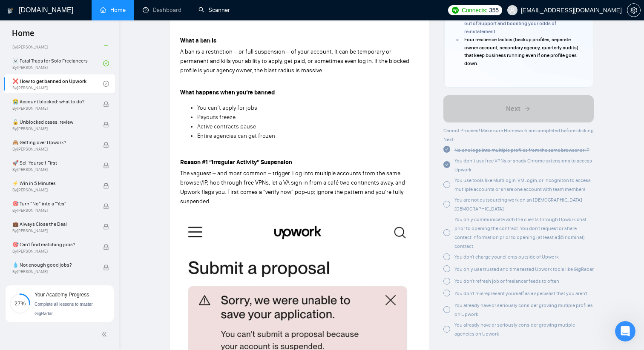 This screenshot has width=644, height=350. What do you see at coordinates (506, 257) in the screenshot?
I see `span: You don't charge your clients outside of Upwork` at bounding box center [506, 257].